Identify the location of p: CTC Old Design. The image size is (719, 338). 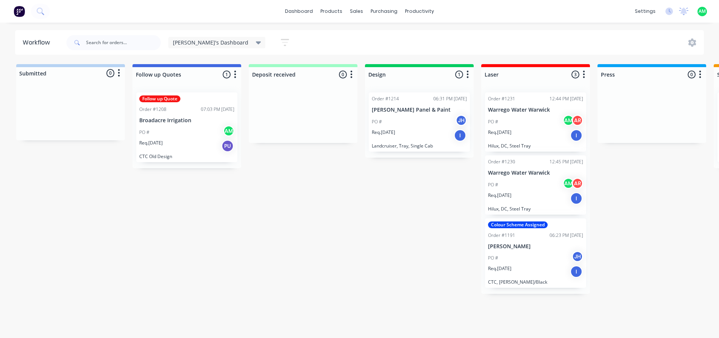
(187, 156).